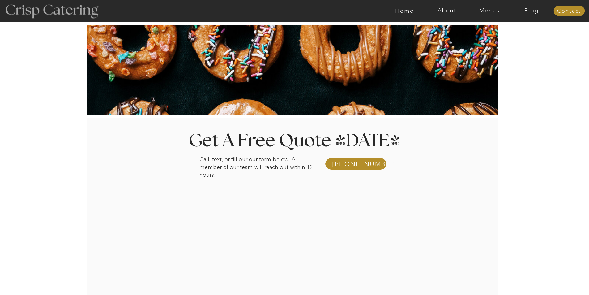 The image size is (589, 295). Describe the element at coordinates (404, 11) in the screenshot. I see `a: Home` at that location.